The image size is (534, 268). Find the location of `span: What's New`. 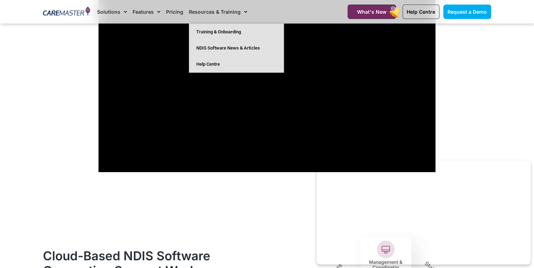

span: What's New is located at coordinates (372, 12).